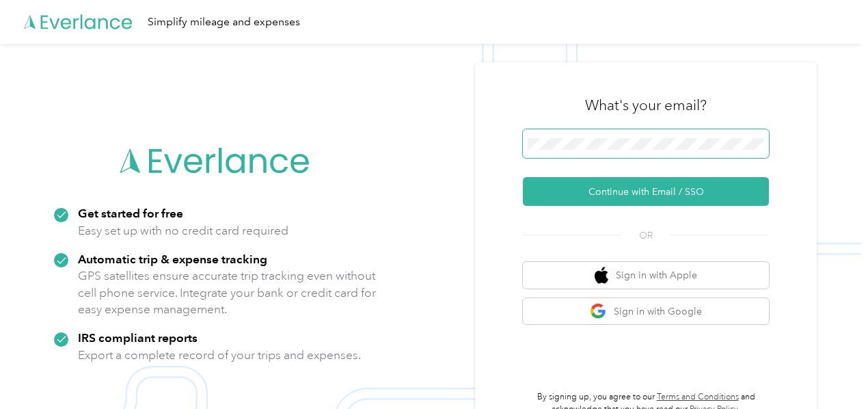  What do you see at coordinates (698, 397) in the screenshot?
I see `a: Terms and Conditions` at bounding box center [698, 397].